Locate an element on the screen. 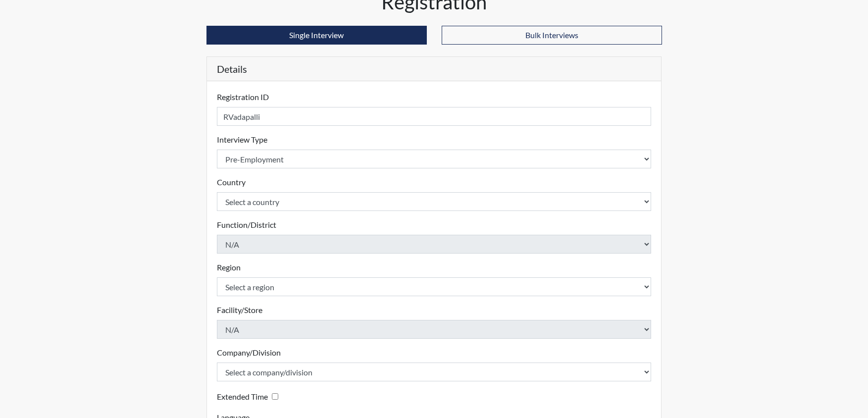 The height and width of the screenshot is (418, 868). button: Bulk Interviews is located at coordinates (552, 35).